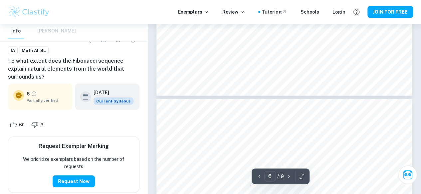 The width and height of the screenshot is (421, 194). What do you see at coordinates (310, 12) in the screenshot?
I see `div: Schools` at bounding box center [310, 12].